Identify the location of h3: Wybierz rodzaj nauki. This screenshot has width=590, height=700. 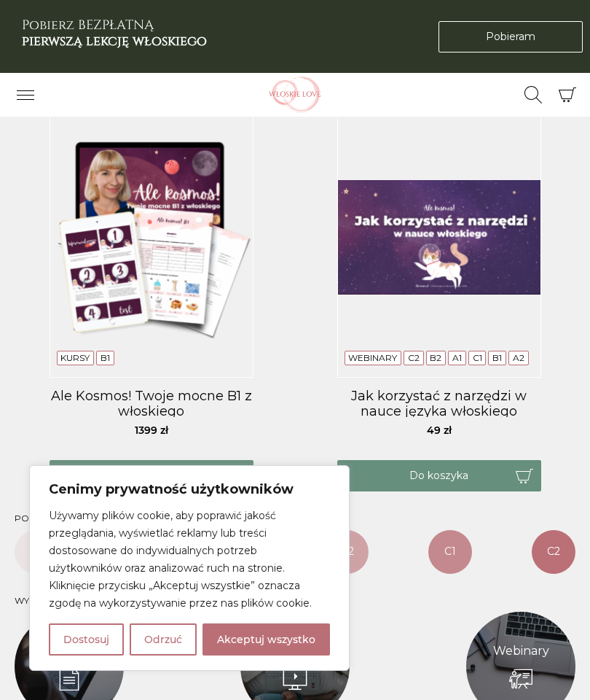
(295, 600).